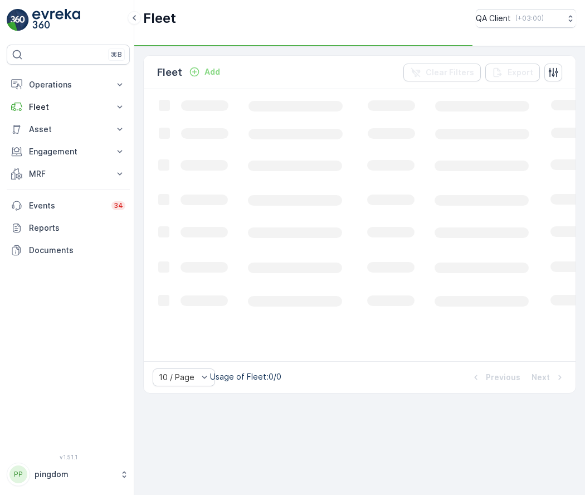 The image size is (585, 495). What do you see at coordinates (204, 72) in the screenshot?
I see `button: Add` at bounding box center [204, 72].